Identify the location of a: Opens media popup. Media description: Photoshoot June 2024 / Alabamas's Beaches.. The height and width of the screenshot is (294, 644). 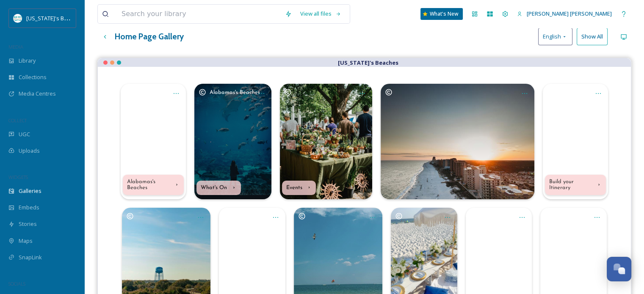
(458, 142).